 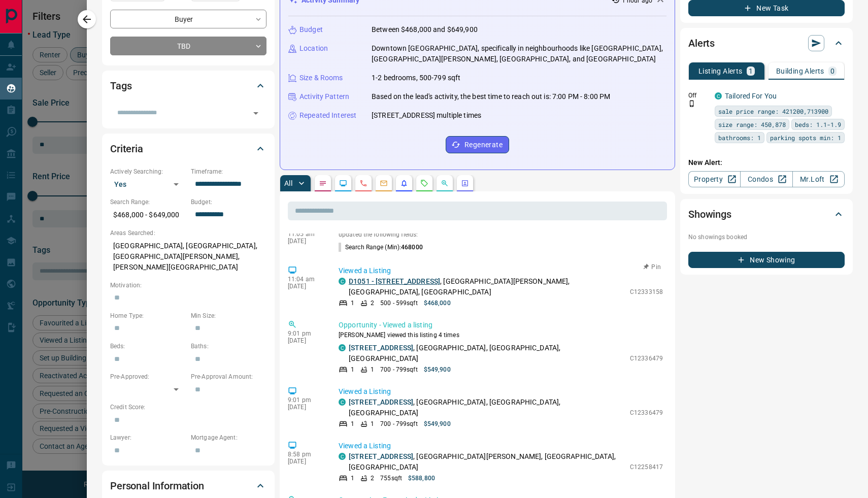 What do you see at coordinates (740, 137) in the screenshot?
I see `span: bathrooms: 1` at bounding box center [740, 137].